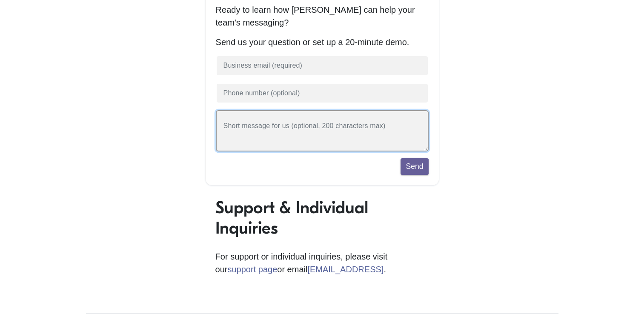 The width and height of the screenshot is (644, 314). What do you see at coordinates (322, 93) in the screenshot?
I see `input: Phone number (optional)` at bounding box center [322, 93].